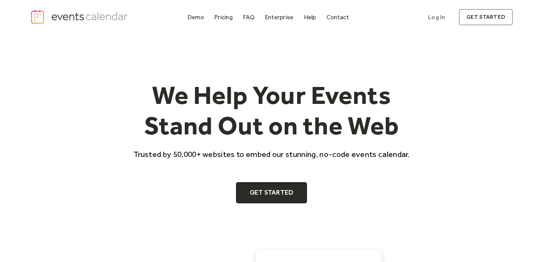 The height and width of the screenshot is (262, 543). I want to click on div: Pricing, so click(223, 17).